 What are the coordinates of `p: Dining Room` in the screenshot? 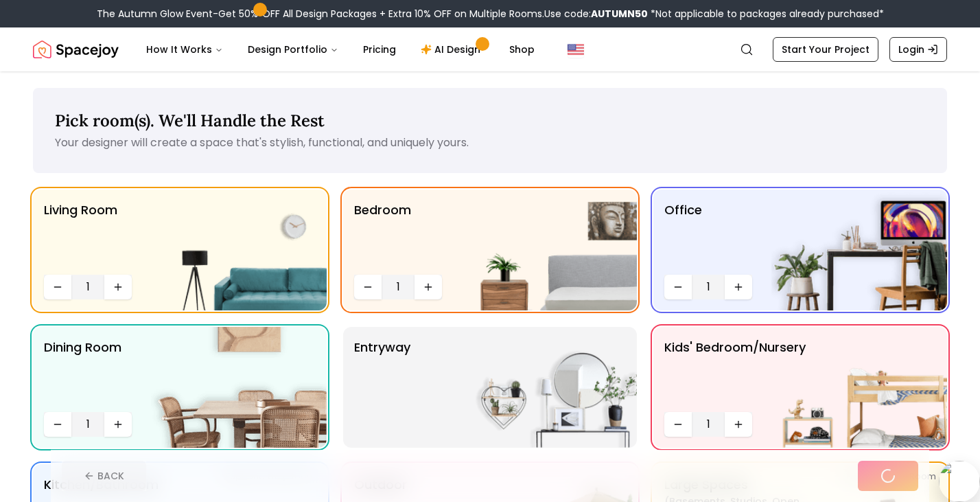 It's located at (82, 372).